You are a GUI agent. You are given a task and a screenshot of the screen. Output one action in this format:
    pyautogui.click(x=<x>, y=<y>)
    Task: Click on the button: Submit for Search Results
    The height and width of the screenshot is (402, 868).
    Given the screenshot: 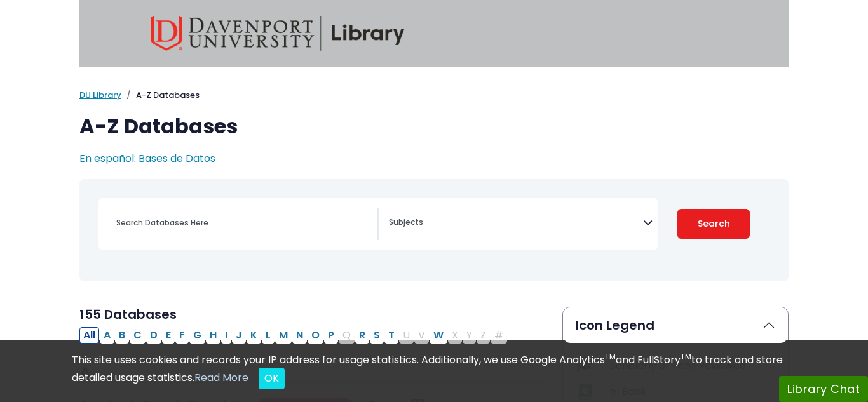 What is the action you would take?
    pyautogui.click(x=714, y=223)
    